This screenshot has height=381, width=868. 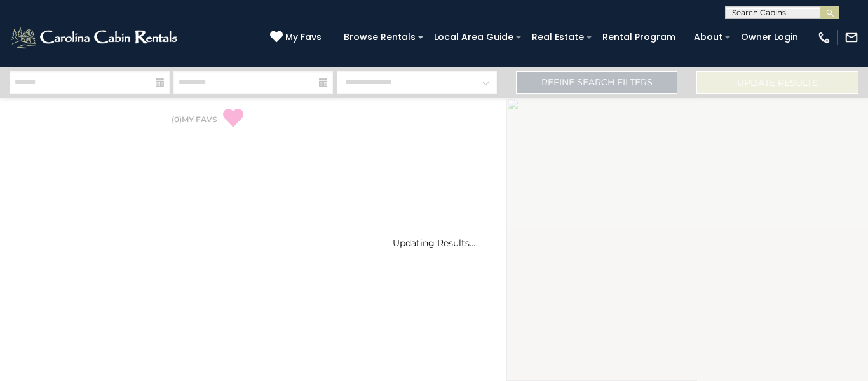 What do you see at coordinates (824, 37) in the screenshot?
I see `img: phone-regular-white.png` at bounding box center [824, 37].